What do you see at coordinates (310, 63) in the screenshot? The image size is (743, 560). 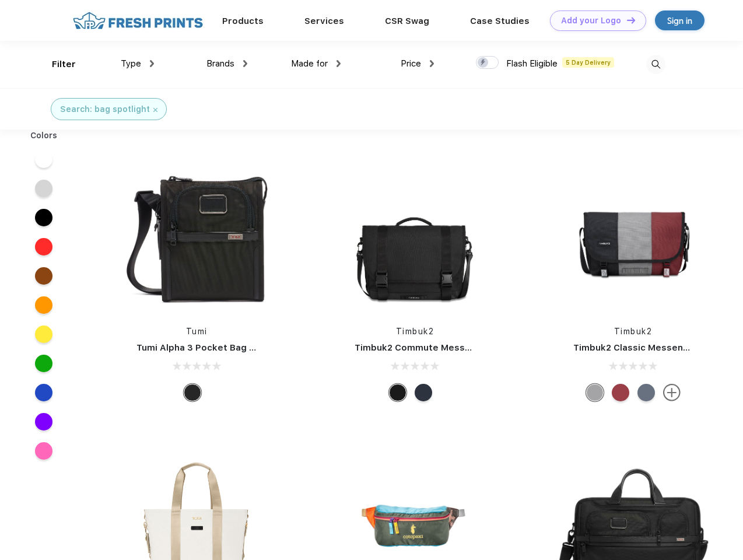 I see `span: Made for` at bounding box center [310, 63].